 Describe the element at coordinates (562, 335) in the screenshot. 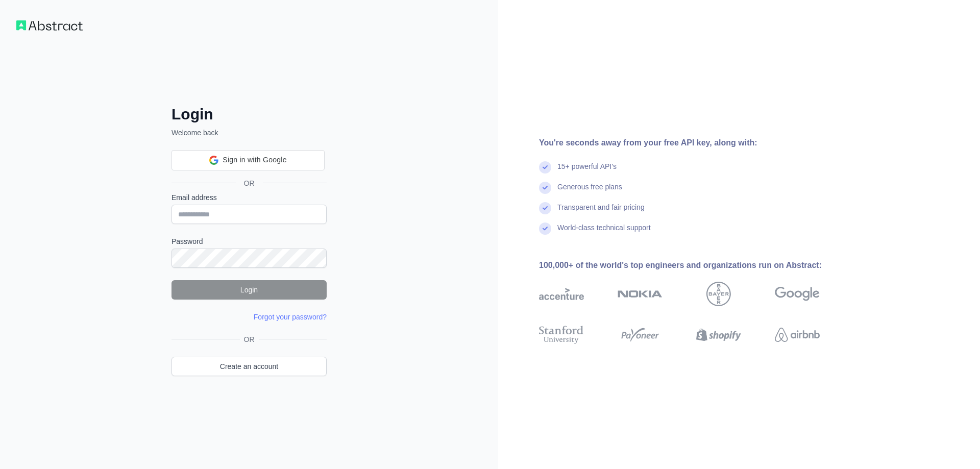

I see `img: stanford university` at that location.